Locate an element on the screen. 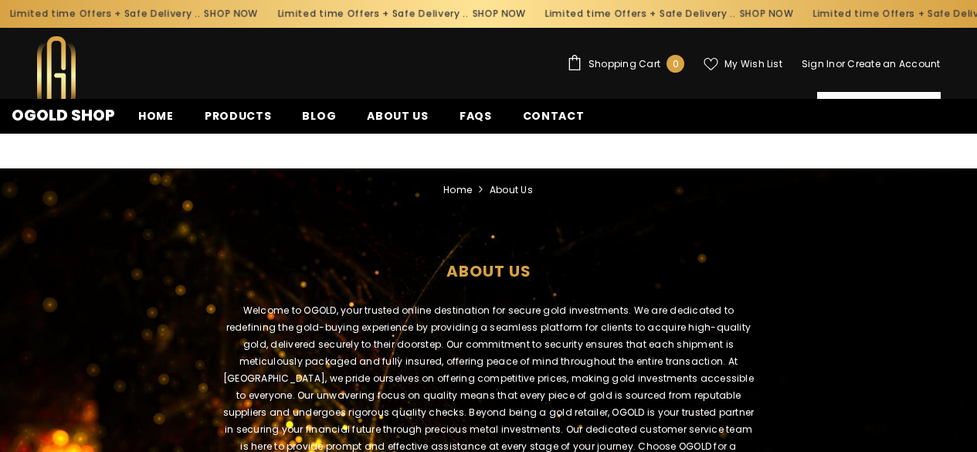 This screenshot has height=452, width=977. button: Search is located at coordinates (929, 104).